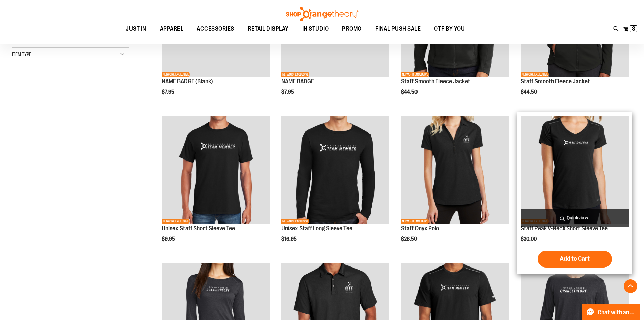 The height and width of the screenshot is (320, 644). I want to click on a: Staff Peak V-Neck Short Sleeve Tee, so click(564, 228).